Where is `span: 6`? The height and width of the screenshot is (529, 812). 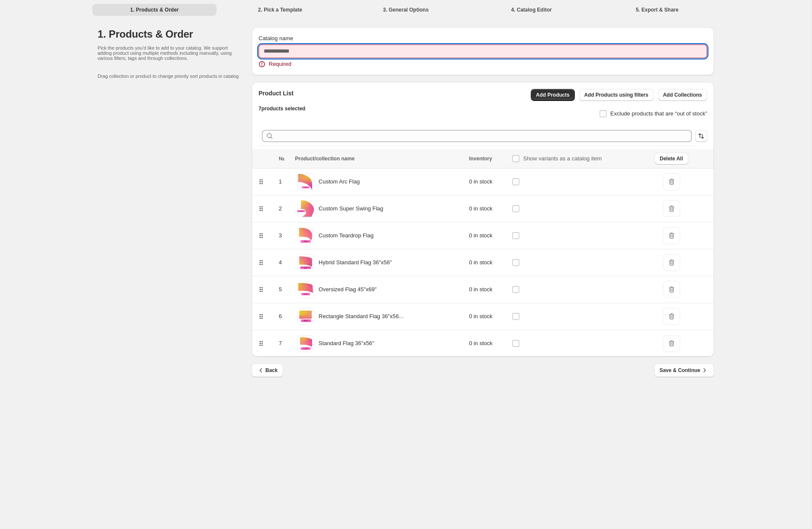
span: 6 is located at coordinates (280, 316).